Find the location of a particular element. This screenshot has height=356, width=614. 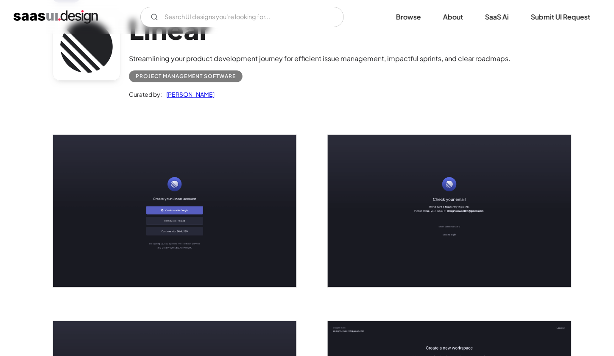

h1: Linear is located at coordinates (320, 29).